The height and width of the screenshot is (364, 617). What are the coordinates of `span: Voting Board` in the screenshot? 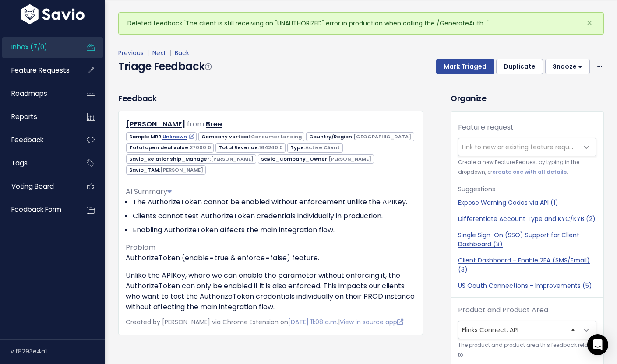 It's located at (32, 186).